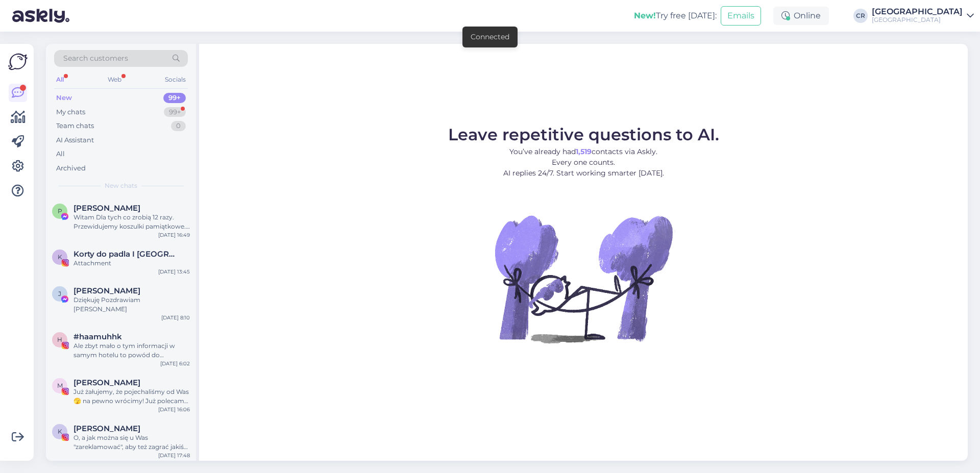 The image size is (980, 473). What do you see at coordinates (178, 126) in the screenshot?
I see `div: 0` at bounding box center [178, 126].